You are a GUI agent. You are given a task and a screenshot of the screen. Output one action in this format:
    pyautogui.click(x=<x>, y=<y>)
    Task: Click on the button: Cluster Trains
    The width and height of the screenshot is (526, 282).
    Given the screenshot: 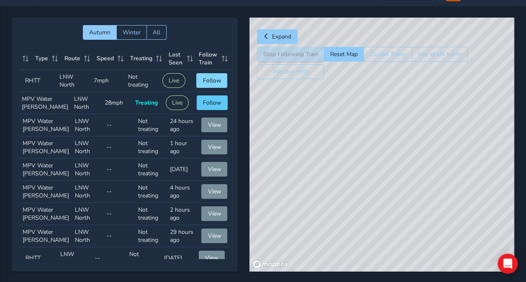 What is the action you would take?
    pyautogui.click(x=387, y=54)
    